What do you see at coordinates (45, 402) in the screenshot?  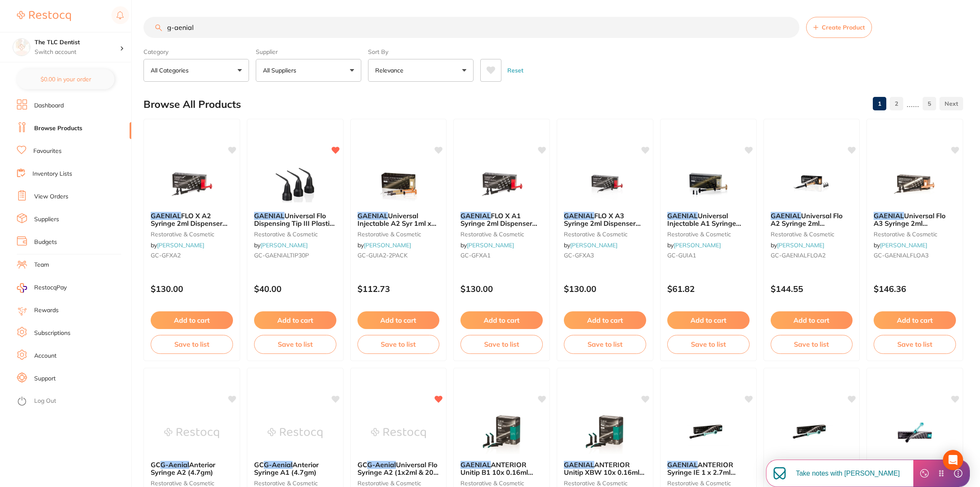 I see `a: Log Out` at bounding box center [45, 402].